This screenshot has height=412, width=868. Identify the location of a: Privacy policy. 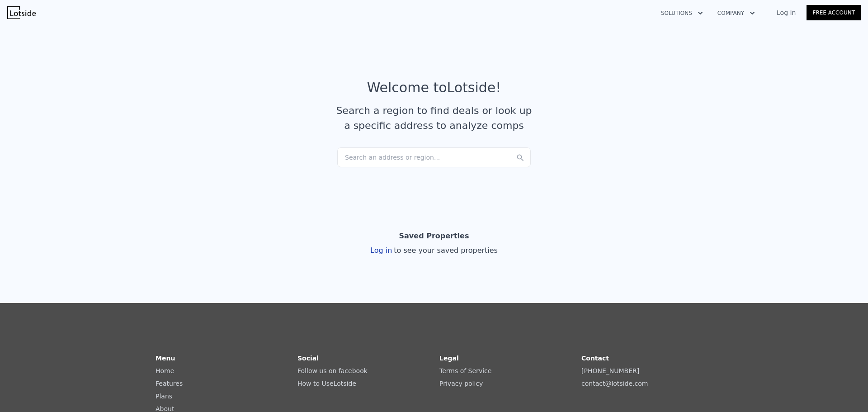
(462, 383).